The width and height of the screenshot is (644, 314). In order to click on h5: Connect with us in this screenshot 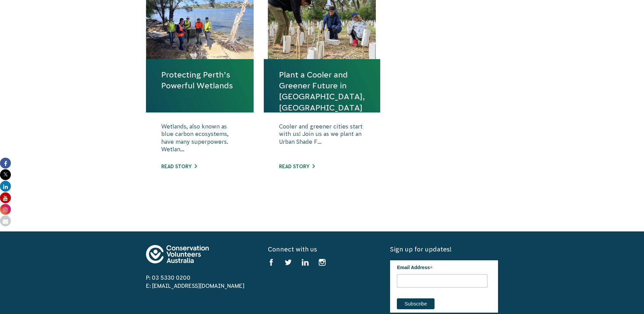, I will do `click(322, 249)`.